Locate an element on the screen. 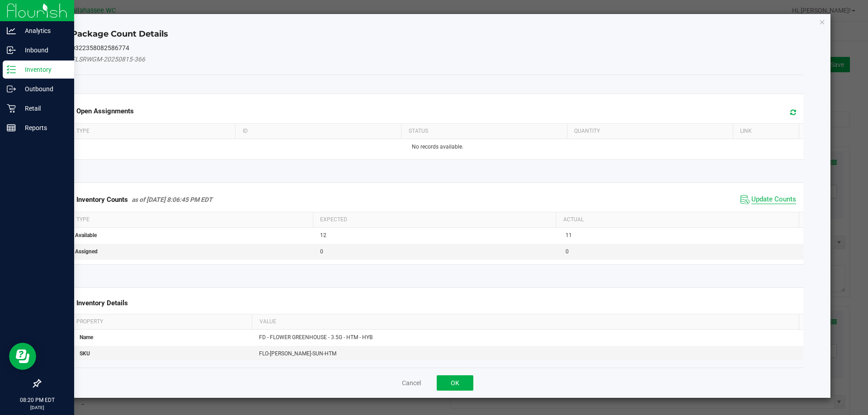 The width and height of the screenshot is (868, 415). span: Value is located at coordinates (268, 321).